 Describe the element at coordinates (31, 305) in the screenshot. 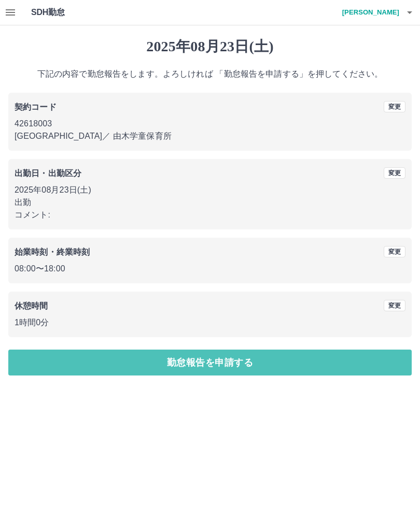

I see `b: 休憩時間` at that location.